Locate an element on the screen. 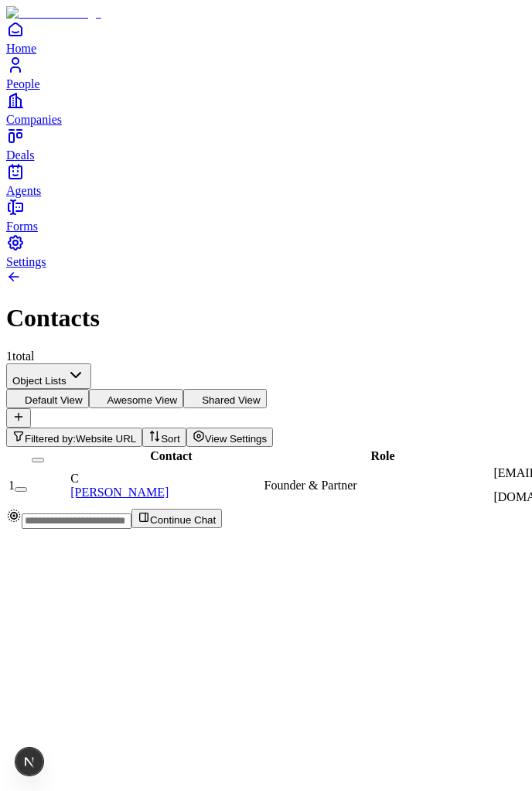 The image size is (532, 791). button: Shared View is located at coordinates (224, 398).